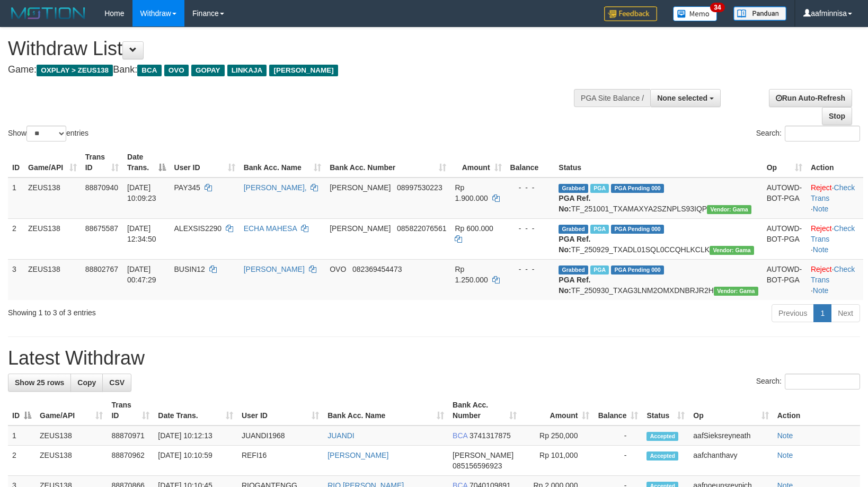 The height and width of the screenshot is (487, 868). I want to click on th: Trans ID: activate to sort column ascending, so click(130, 410).